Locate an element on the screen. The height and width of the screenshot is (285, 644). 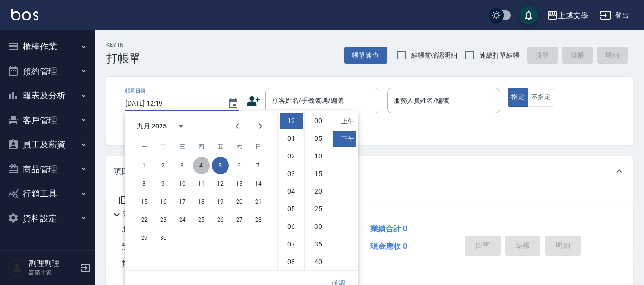
button: 登出 is located at coordinates (614, 15).